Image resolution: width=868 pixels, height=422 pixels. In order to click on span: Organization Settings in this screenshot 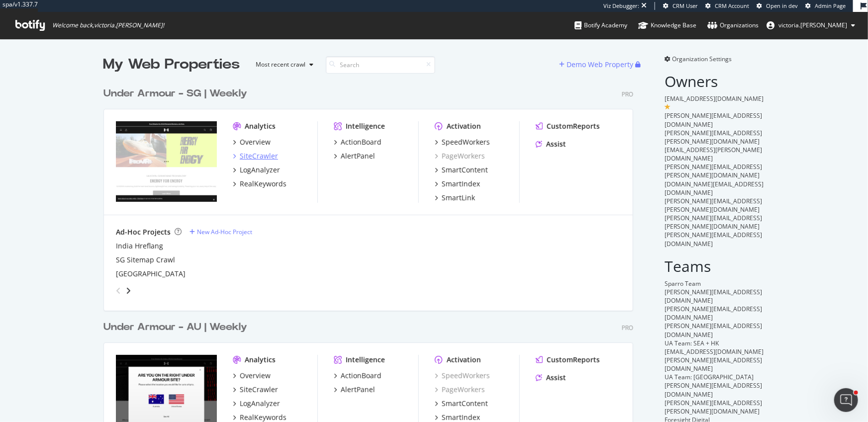, I will do `click(703, 59)`.